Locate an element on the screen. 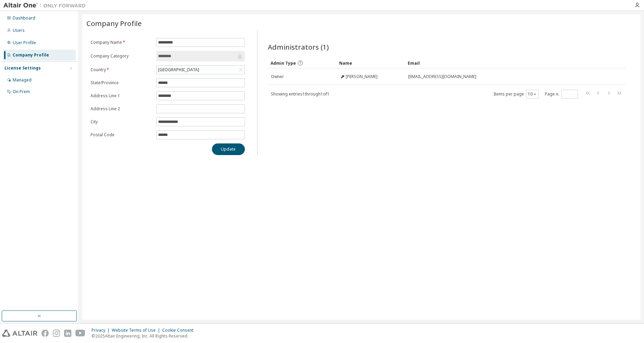  label: Postal Code is located at coordinates (121, 135).